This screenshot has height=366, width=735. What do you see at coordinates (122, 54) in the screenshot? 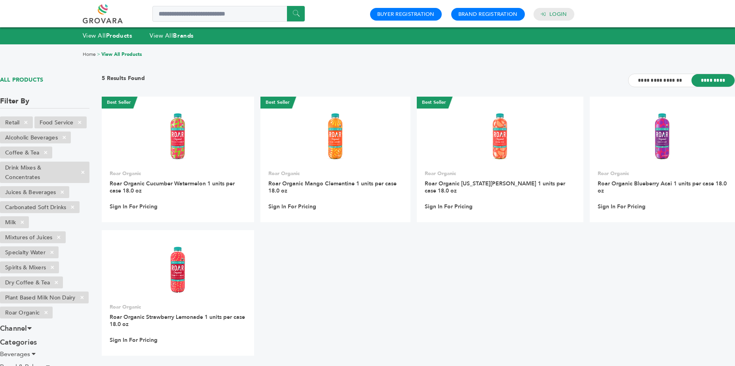
I see `a: View All Products` at bounding box center [122, 54].